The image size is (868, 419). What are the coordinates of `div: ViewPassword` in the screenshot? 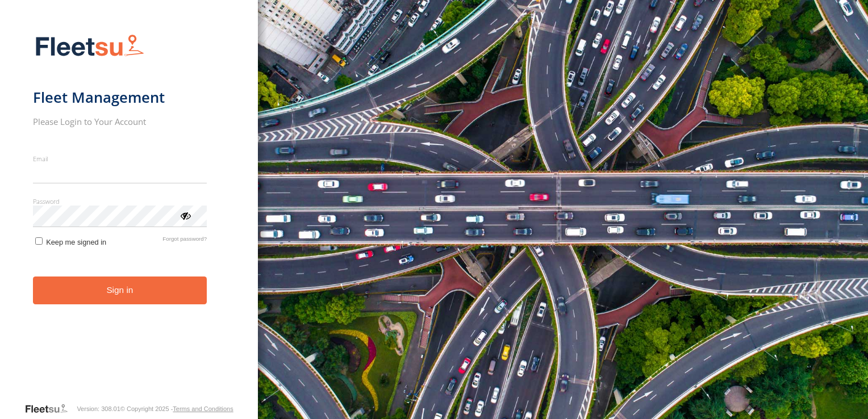 It's located at (185, 215).